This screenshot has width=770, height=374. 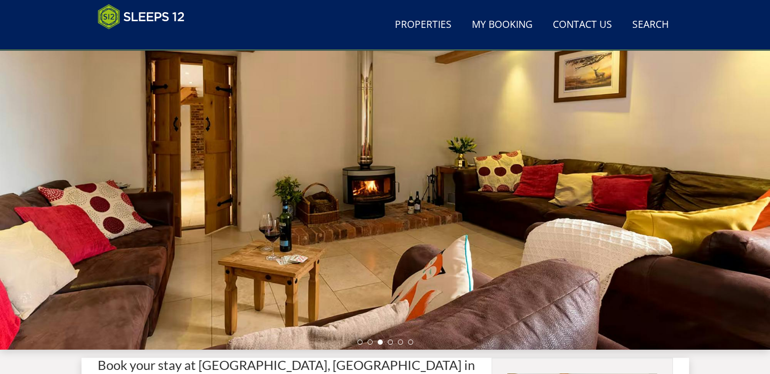 I want to click on a: Search, so click(x=651, y=25).